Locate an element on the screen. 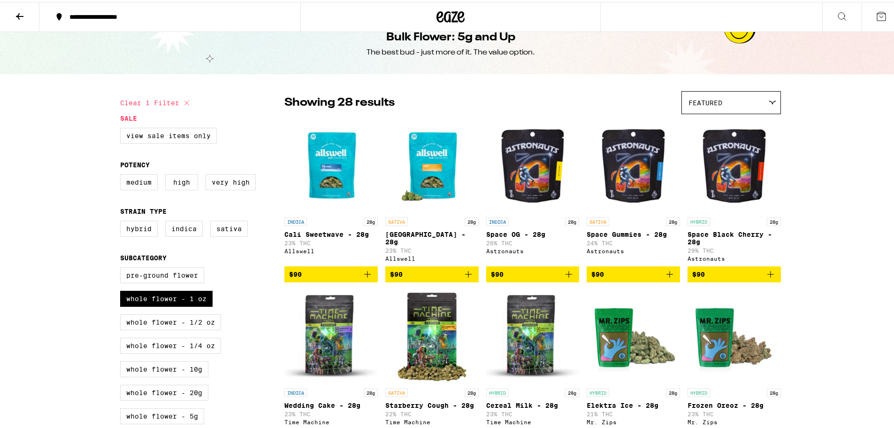 Image resolution: width=894 pixels, height=428 pixels. label: Hybrid is located at coordinates (139, 227).